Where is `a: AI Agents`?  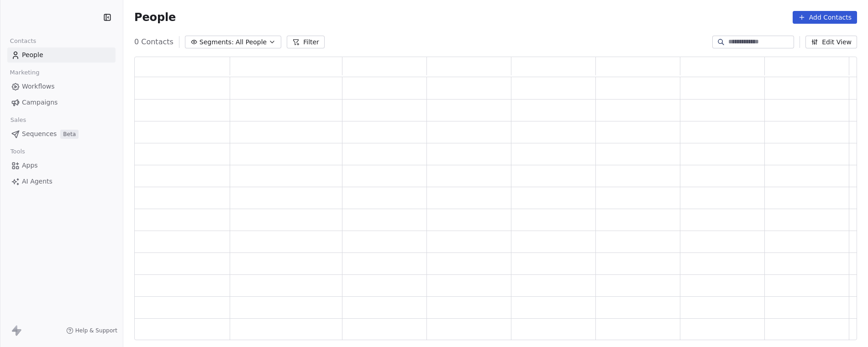
a: AI Agents is located at coordinates (61, 181).